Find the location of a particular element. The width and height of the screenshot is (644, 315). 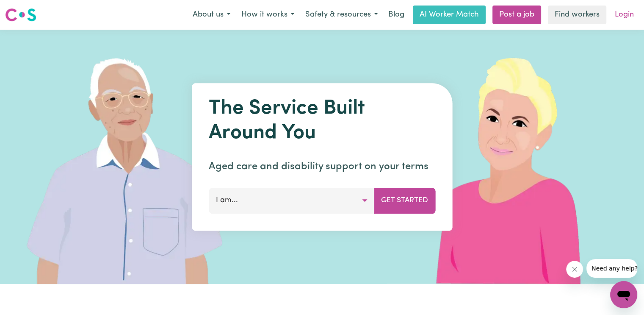

button: How it works is located at coordinates (268, 15).